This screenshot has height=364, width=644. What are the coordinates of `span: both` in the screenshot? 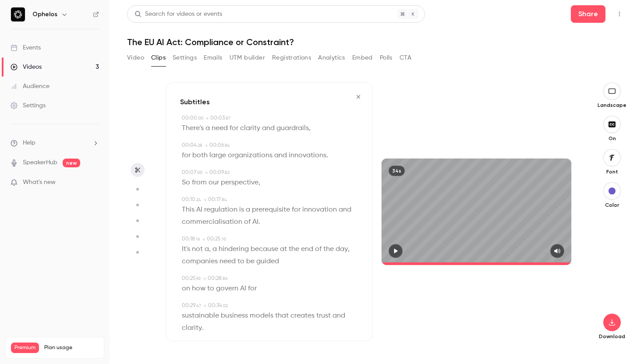 It's located at (200, 155).